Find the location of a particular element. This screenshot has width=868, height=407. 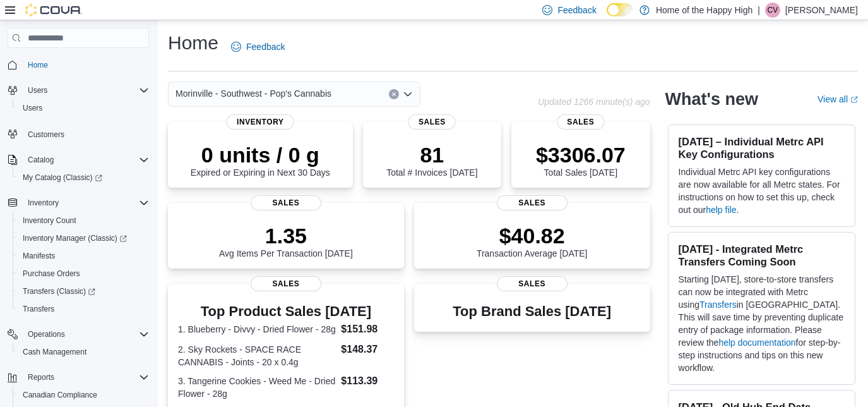

span: Inventory Manager (Classic) is located at coordinates (74, 238).